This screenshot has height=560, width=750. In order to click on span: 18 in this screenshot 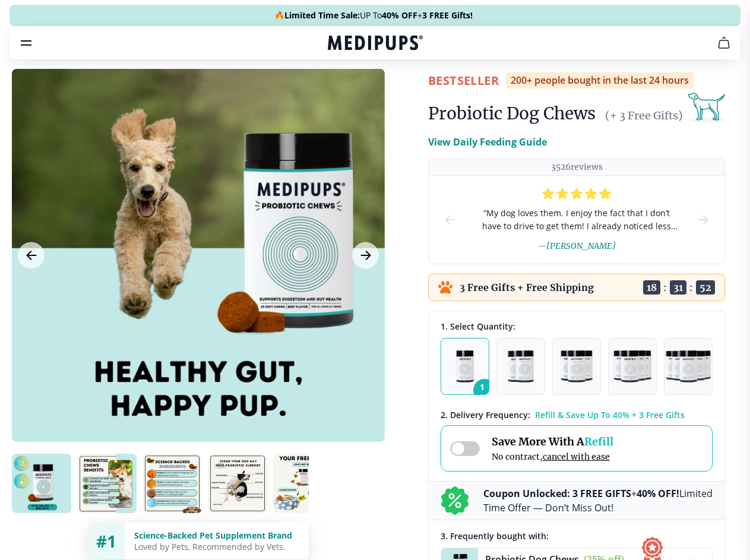, I will do `click(651, 287)`.